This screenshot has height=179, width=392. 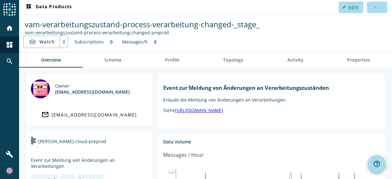 What do you see at coordinates (172, 60) in the screenshot?
I see `span: Profile` at bounding box center [172, 60].